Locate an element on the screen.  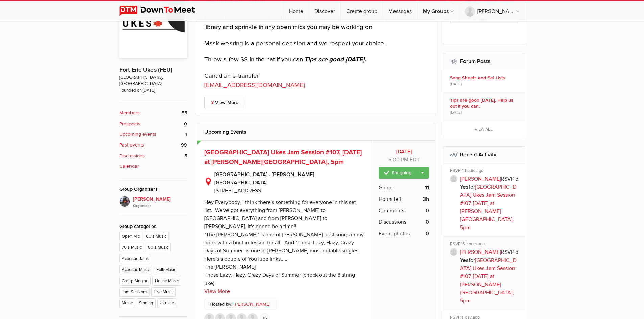
span: Discussions is located at coordinates (392, 222).